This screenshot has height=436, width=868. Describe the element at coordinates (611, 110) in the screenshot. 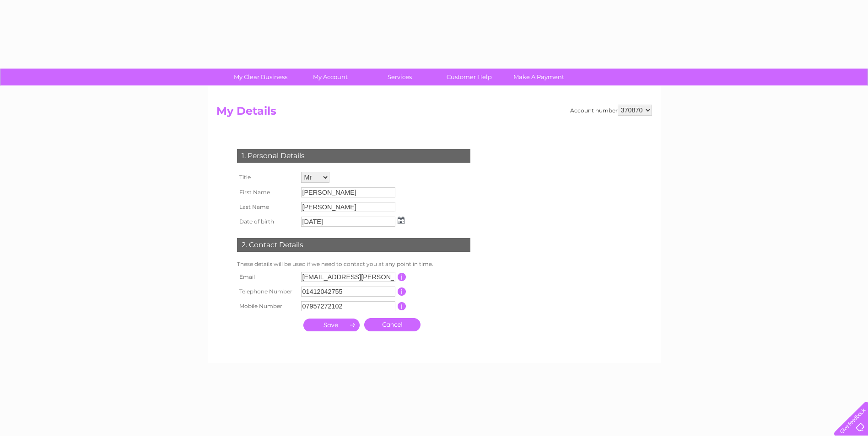

I see `div: Account number` at that location.